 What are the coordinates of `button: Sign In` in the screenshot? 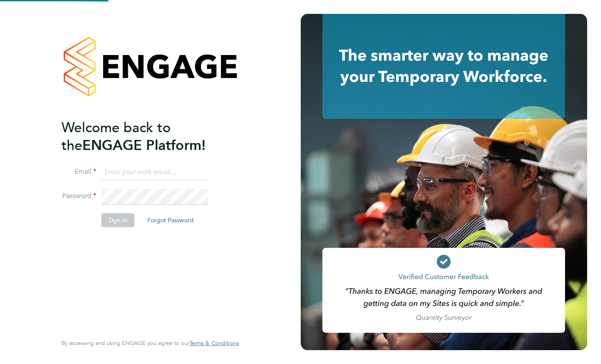 It's located at (118, 220).